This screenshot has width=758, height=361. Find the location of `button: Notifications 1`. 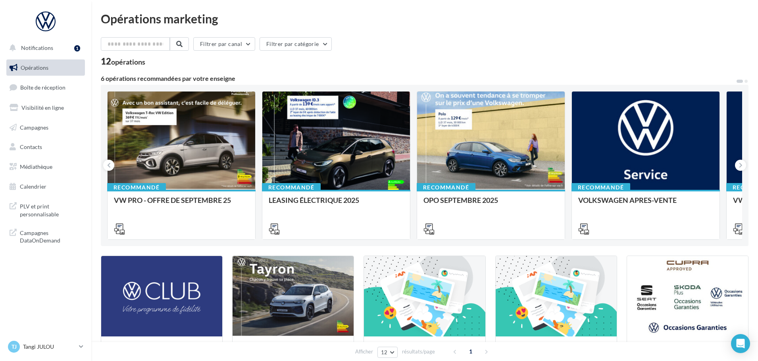

button: Notifications 1 is located at coordinates (44, 48).